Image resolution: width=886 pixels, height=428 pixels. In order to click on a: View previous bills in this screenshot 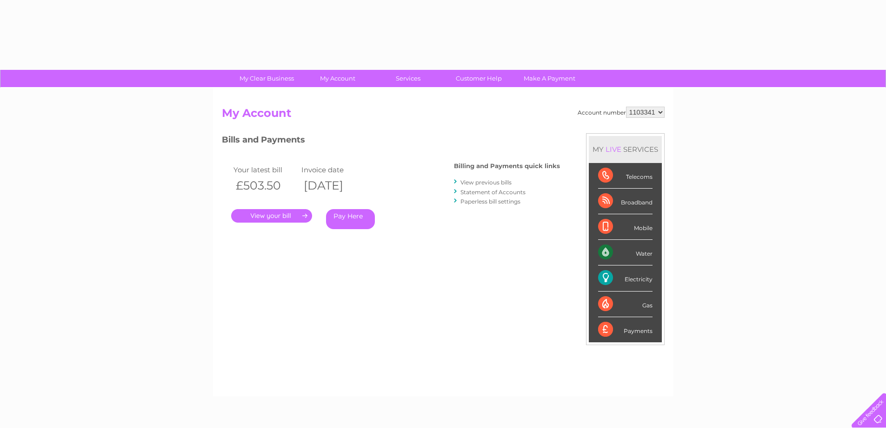, I will do `click(486, 182)`.